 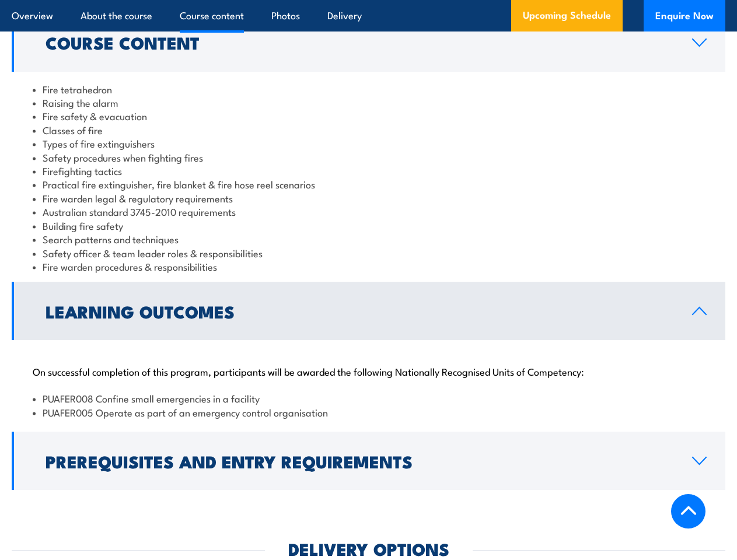 What do you see at coordinates (368, 183) in the screenshot?
I see `li: Practical fire extinguisher, fire blanket & fire hose reel scenarios` at bounding box center [368, 183].